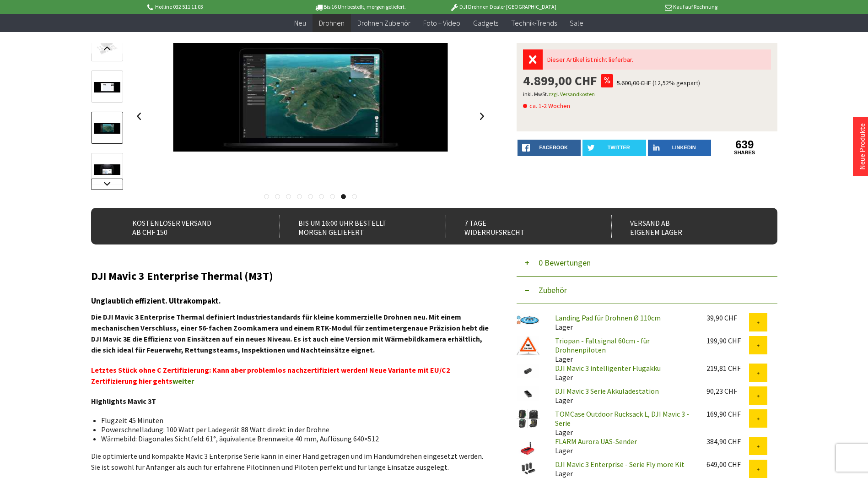 The height and width of the screenshot is (478, 868). Describe the element at coordinates (332, 23) in the screenshot. I see `a: Drohnen` at that location.